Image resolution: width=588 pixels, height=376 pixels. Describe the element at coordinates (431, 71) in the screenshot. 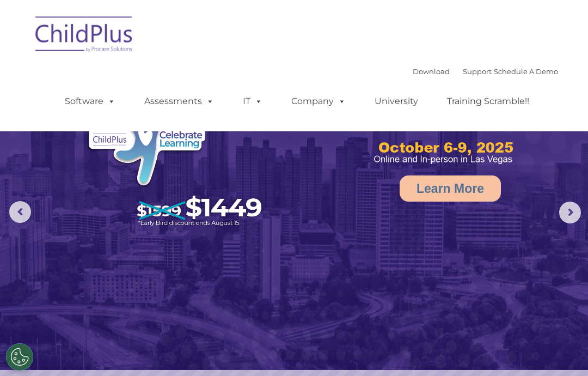

I see `a: Download` at that location.